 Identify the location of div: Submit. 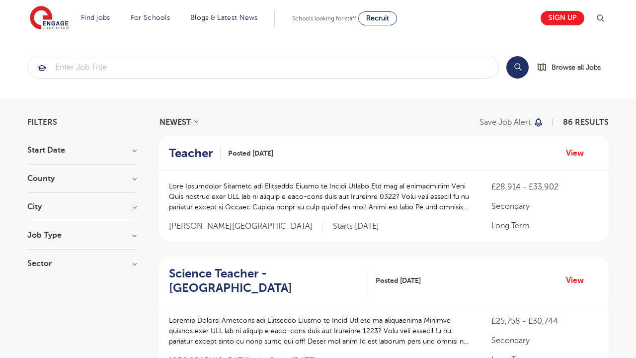
(263, 67).